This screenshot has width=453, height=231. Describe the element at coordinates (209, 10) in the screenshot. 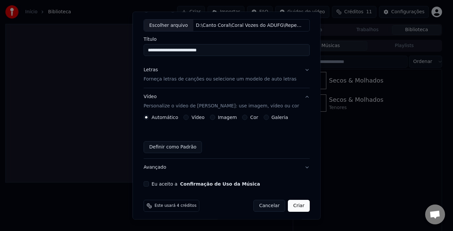

I see `label: URL` at that location.